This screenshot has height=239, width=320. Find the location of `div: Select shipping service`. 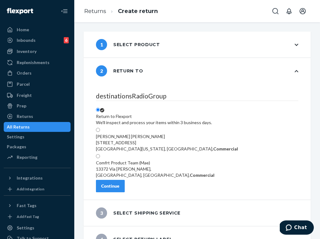

div: Select shipping service is located at coordinates (138, 213).